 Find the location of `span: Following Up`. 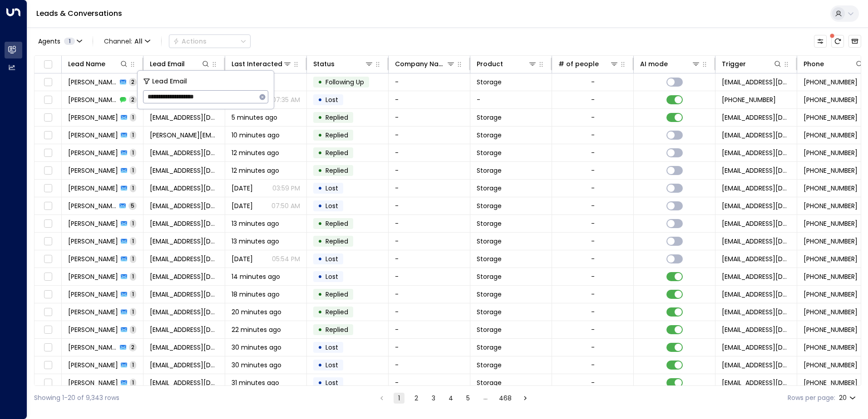

span: Following Up is located at coordinates (345, 82).